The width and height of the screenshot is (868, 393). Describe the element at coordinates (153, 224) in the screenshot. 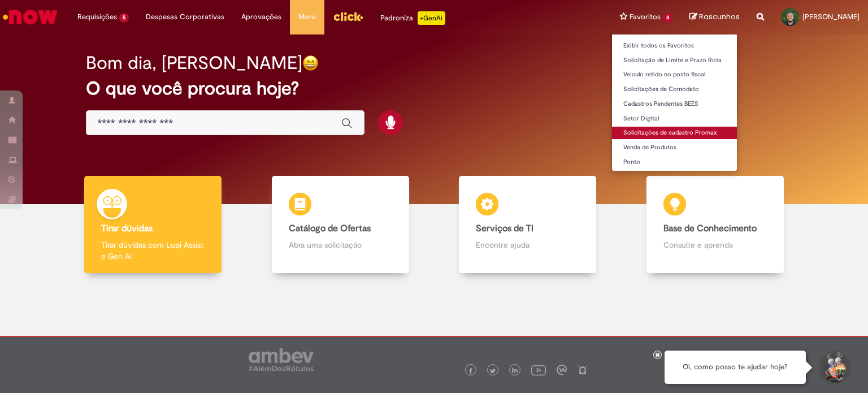

I see `a: Tirar dúvidas Tirar dúvidas com Lupi Assist e Gen Ai` at that location.